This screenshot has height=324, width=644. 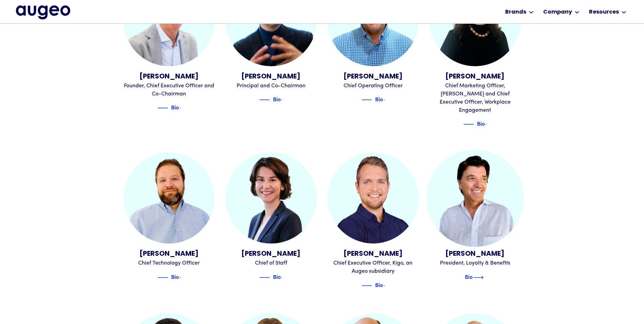 What do you see at coordinates (271, 198) in the screenshot?
I see `img: Madeline McCloughan` at bounding box center [271, 198].